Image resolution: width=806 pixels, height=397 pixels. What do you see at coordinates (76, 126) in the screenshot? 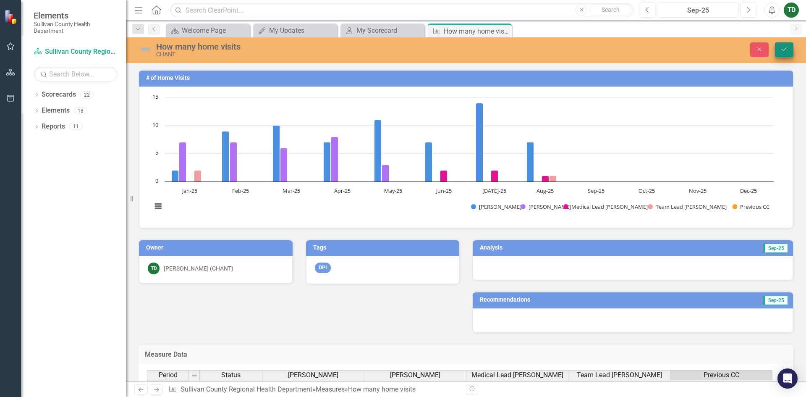
I see `div: 11` at bounding box center [76, 126].